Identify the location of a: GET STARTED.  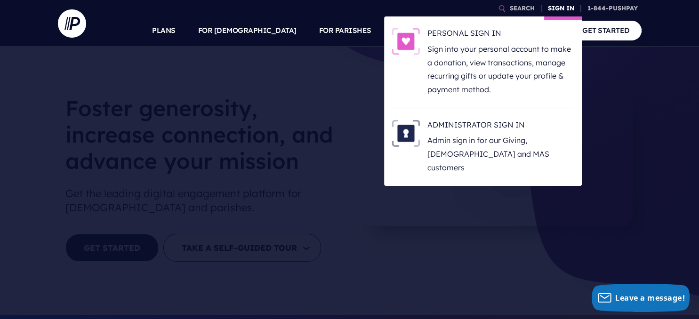
(606, 30).